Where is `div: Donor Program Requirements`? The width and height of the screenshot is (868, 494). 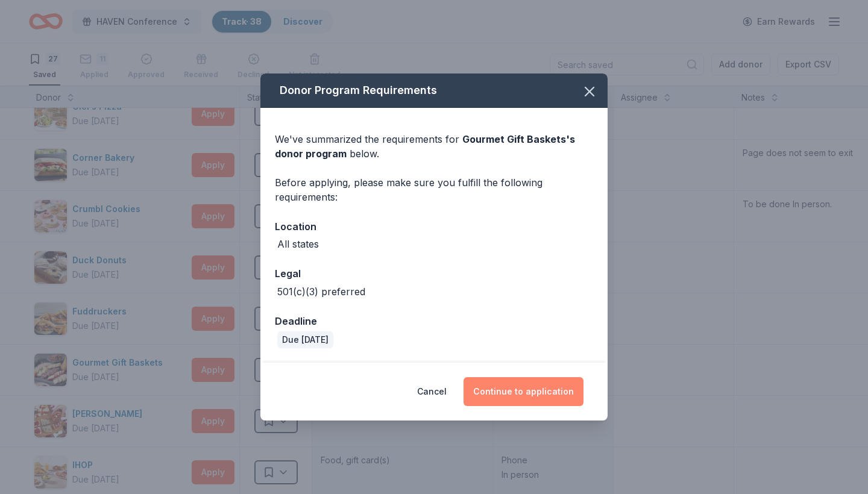 div: Donor Program Requirements is located at coordinates (434, 90).